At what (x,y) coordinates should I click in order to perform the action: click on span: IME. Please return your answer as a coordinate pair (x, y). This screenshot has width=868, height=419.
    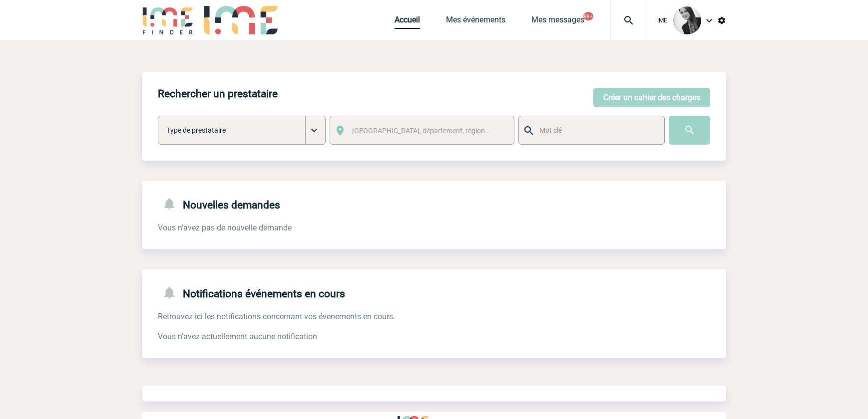
    Looking at the image, I should click on (663, 20).